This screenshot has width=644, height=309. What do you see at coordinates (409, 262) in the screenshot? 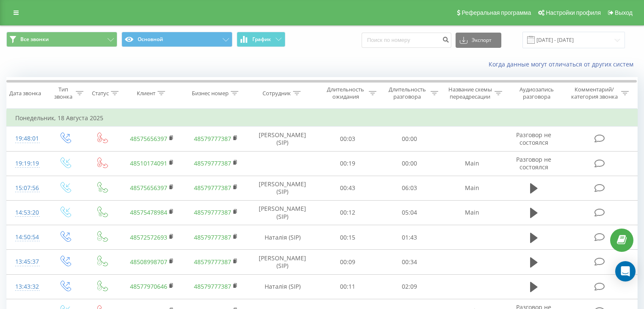
I see `td: 00:34` at bounding box center [409, 262].